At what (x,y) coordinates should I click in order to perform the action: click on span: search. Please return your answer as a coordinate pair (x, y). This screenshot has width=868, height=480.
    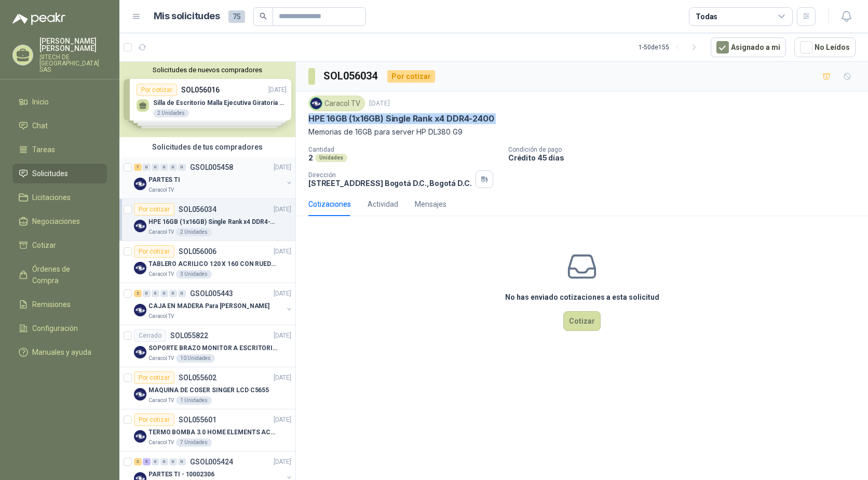
    Looking at the image, I should click on (263, 16).